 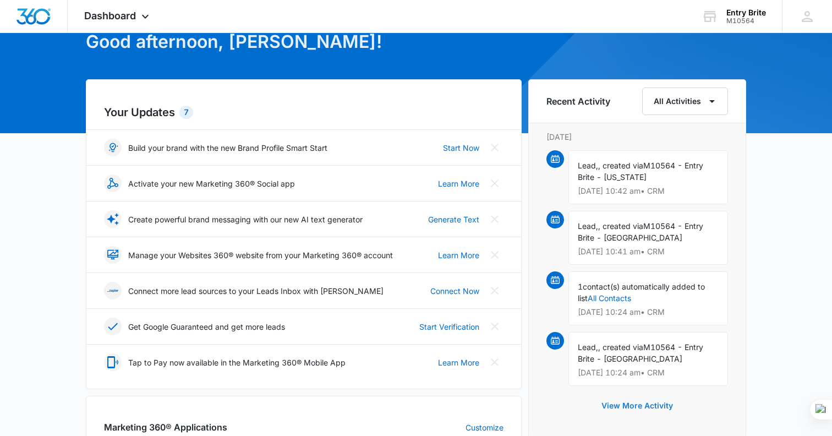 I want to click on p: Get Google Guaranteed and get more leads, so click(x=206, y=326).